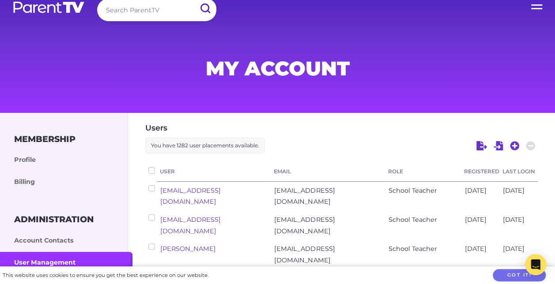 The width and height of the screenshot is (555, 284). I want to click on a: User, so click(214, 172).